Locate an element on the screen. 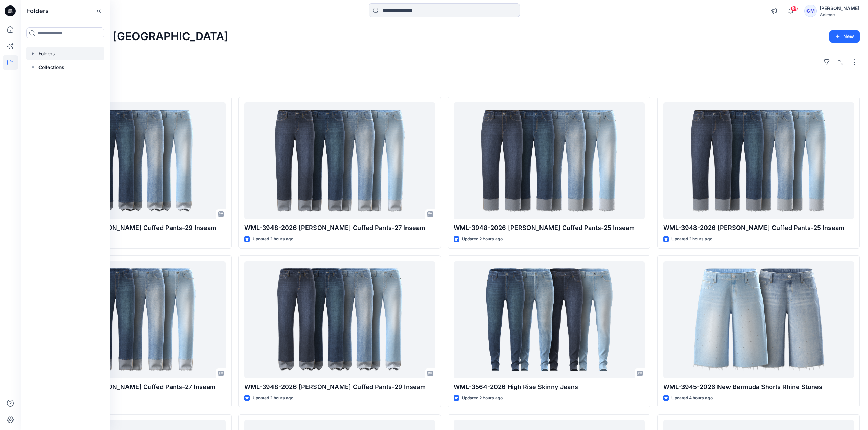 This screenshot has width=868, height=430. div: Walmart is located at coordinates (839, 15).